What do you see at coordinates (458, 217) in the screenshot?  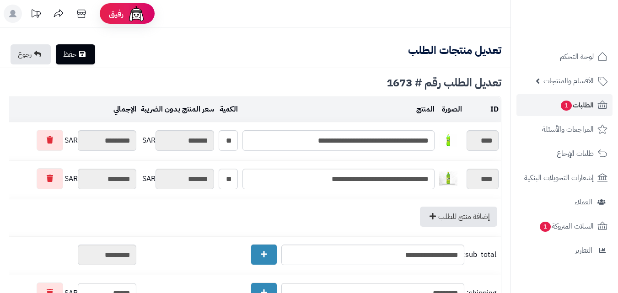 I see `a: إضافة منتج للطلب` at bounding box center [458, 217].